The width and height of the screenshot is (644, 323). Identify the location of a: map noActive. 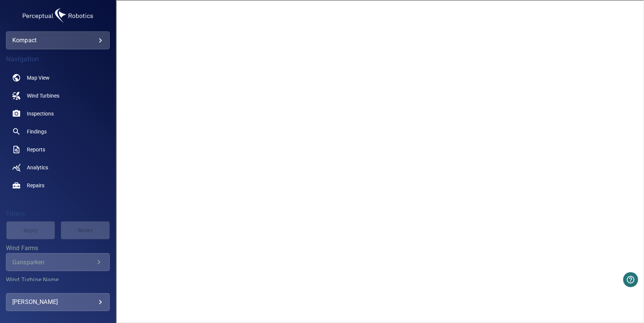
(58, 77).